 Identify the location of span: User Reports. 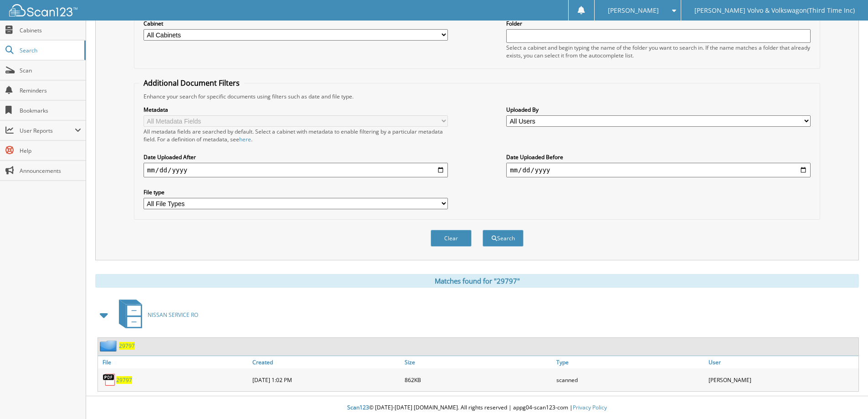
(47, 130).